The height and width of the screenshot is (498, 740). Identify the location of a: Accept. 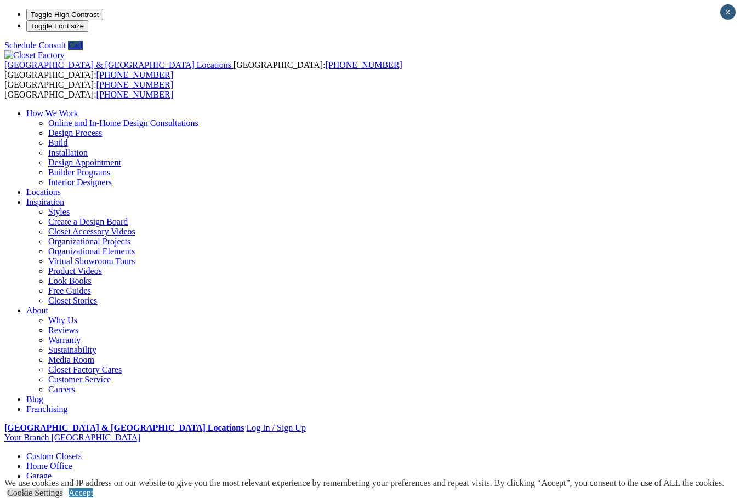
(81, 493).